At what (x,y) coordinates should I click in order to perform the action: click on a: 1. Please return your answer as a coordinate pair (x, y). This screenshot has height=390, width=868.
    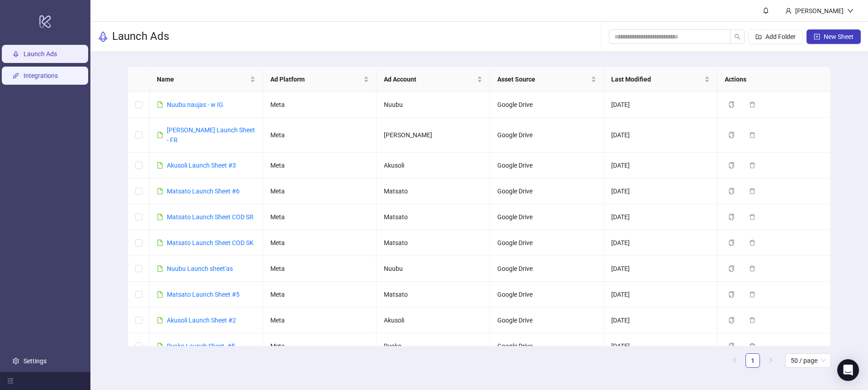
    Looking at the image, I should click on (753, 360).